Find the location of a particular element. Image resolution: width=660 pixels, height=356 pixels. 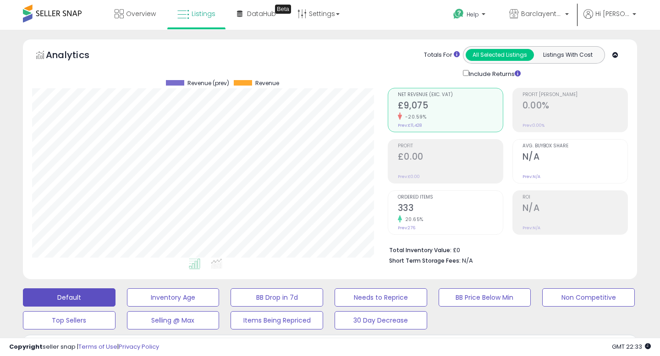

a: Privacy Policy is located at coordinates (139, 347).